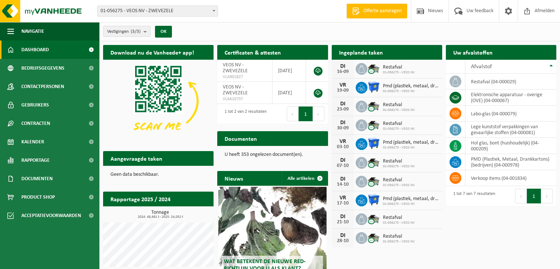 This screenshot has width=560, height=269. Describe the element at coordinates (343, 241) in the screenshot. I see `div: 28-10` at that location.